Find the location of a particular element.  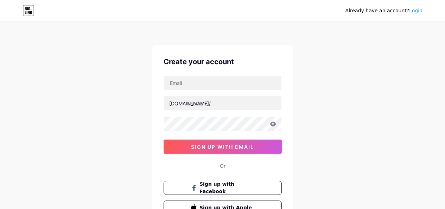

button: sign up with email is located at coordinates (223, 146).